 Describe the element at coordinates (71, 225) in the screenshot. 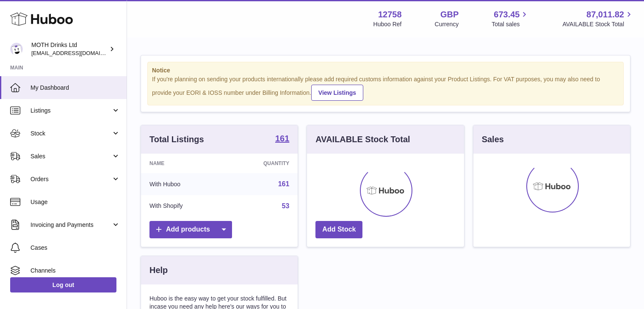

I see `span: Invoicing and Payments` at that location.